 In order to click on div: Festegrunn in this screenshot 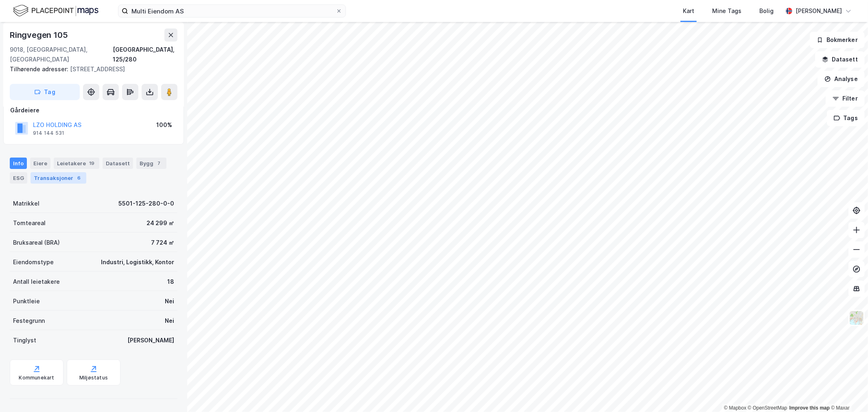, I will do `click(29, 321)`.